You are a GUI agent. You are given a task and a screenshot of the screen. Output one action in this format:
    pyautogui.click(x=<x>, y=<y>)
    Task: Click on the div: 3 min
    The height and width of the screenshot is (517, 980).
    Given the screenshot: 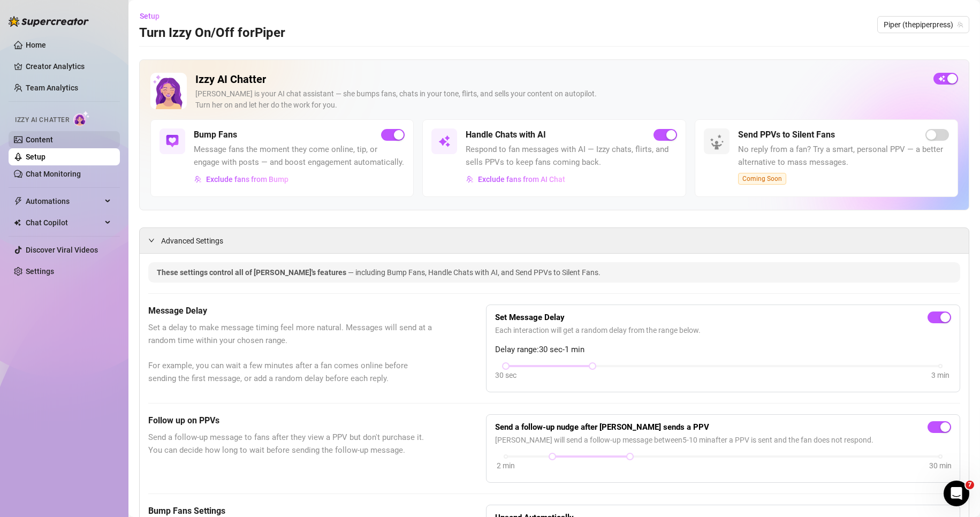 What is the action you would take?
    pyautogui.click(x=941, y=376)
    